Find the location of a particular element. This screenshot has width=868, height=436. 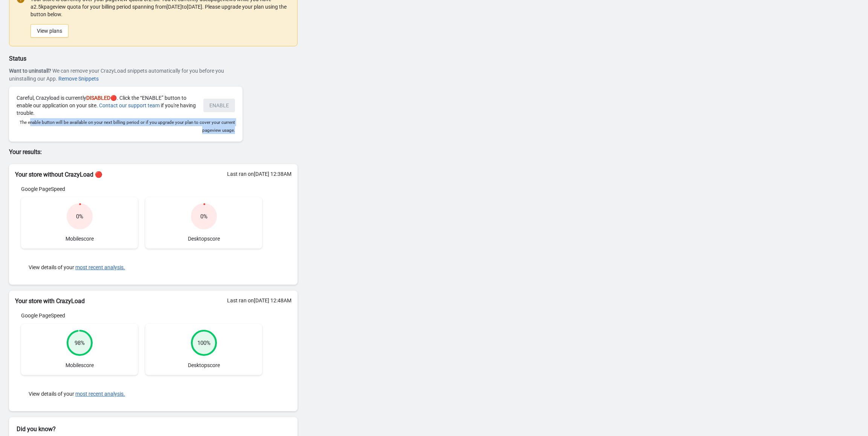

p: Your results: is located at coordinates (153, 152).